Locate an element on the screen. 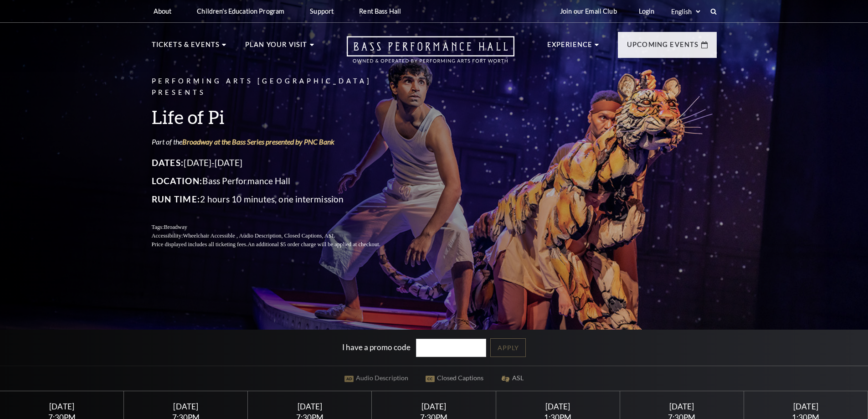  p: Price displayed includes all ticketing fees. is located at coordinates (277, 244).